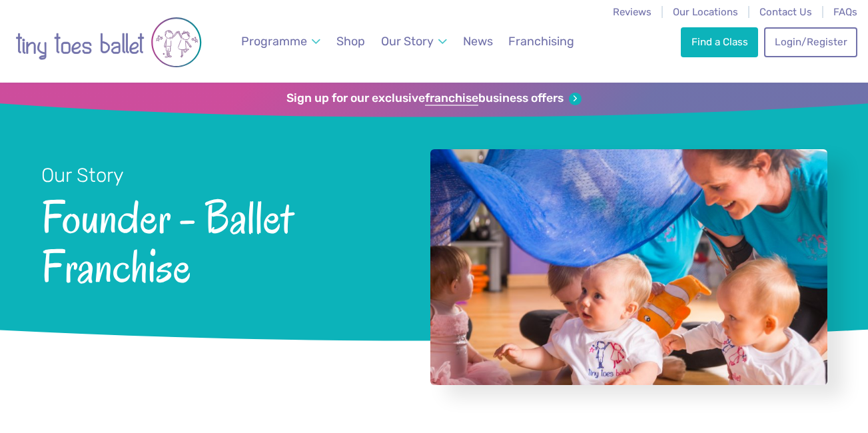 The width and height of the screenshot is (868, 433). I want to click on small: Our Story, so click(82, 175).